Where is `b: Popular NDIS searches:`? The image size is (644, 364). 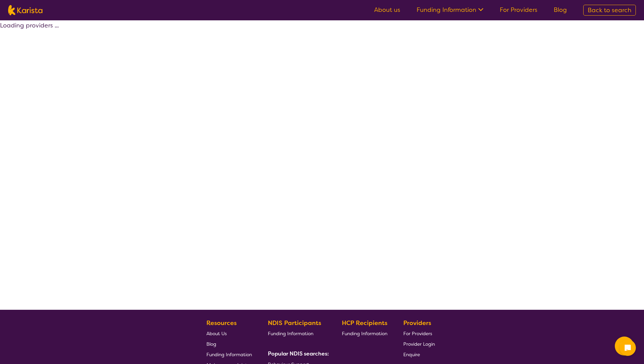
b: Popular NDIS searches: is located at coordinates (299, 353).